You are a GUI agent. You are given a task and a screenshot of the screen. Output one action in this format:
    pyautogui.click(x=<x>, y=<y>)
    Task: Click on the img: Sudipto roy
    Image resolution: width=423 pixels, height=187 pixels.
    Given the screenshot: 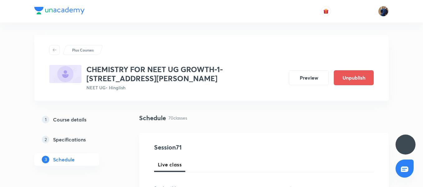 What is the action you would take?
    pyautogui.click(x=383, y=11)
    